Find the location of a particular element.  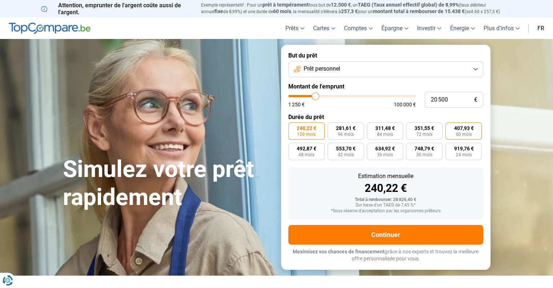

h1: Simulez votre prêt rapidement is located at coordinates (168, 183).